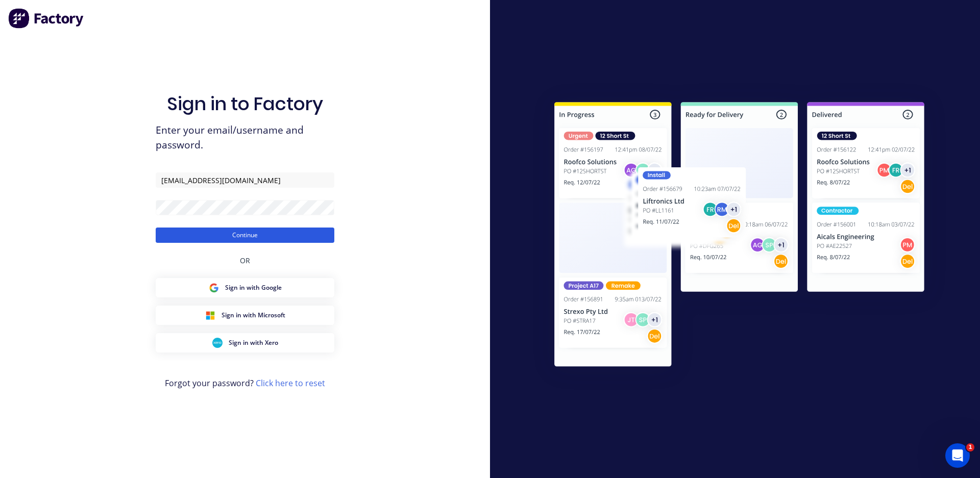 The height and width of the screenshot is (478, 980). Describe the element at coordinates (739, 236) in the screenshot. I see `img: Sign in` at that location.